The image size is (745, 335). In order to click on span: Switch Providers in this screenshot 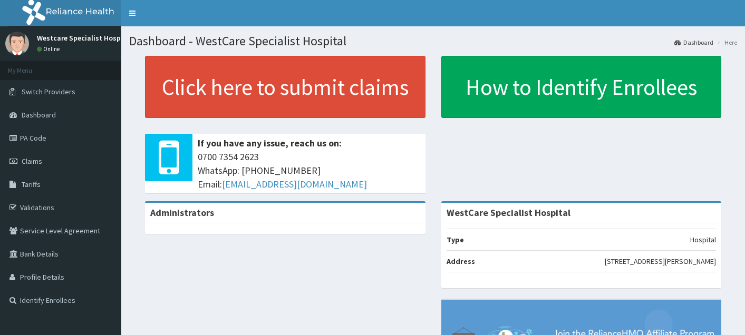, I will do `click(48, 92)`.